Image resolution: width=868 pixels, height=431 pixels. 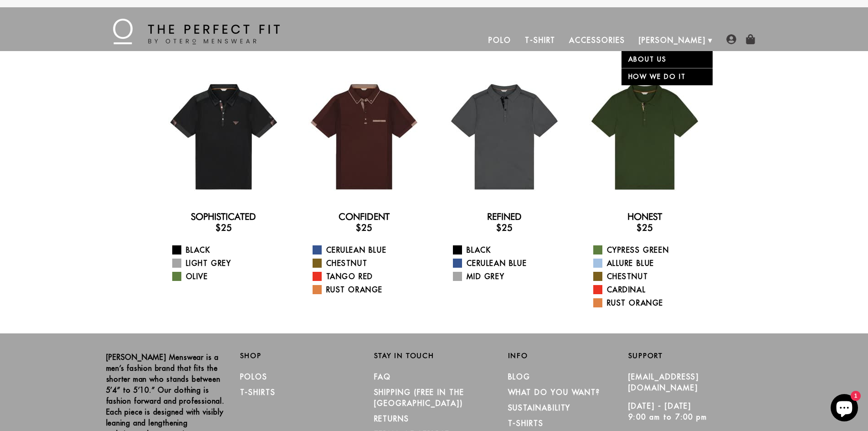 I want to click on a: Polos, so click(x=254, y=377).